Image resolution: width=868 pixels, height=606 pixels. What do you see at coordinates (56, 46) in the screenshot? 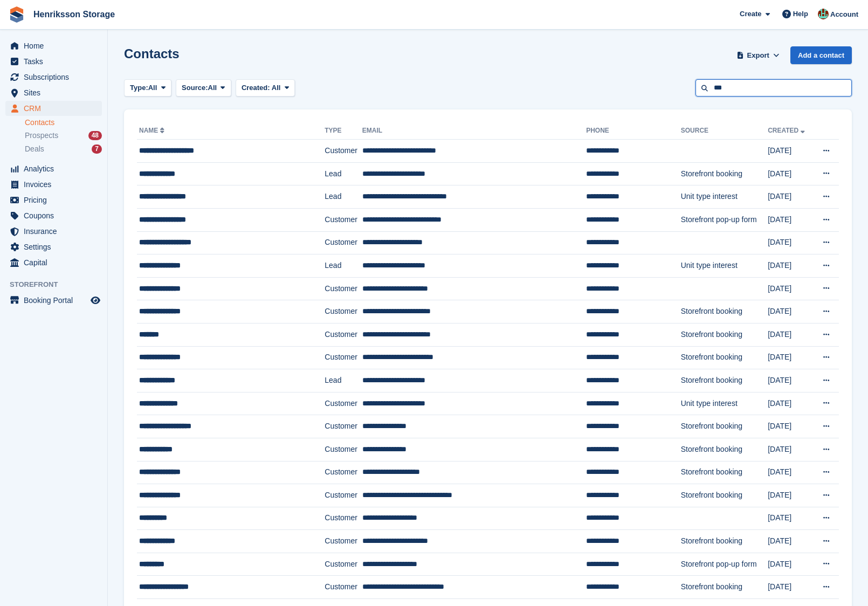
I see `span: Home` at bounding box center [56, 46].